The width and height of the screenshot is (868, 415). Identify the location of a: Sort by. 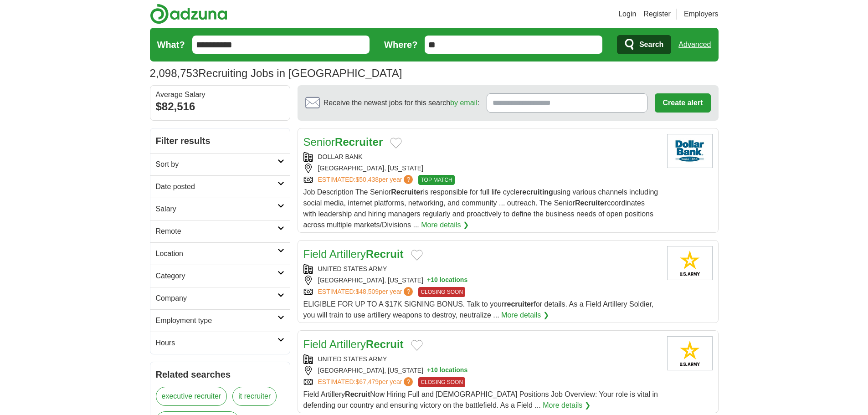
(220, 164).